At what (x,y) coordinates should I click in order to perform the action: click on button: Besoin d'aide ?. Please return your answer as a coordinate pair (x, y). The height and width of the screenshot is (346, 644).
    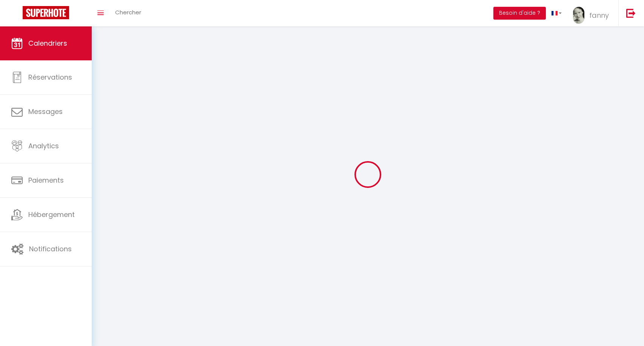
    Looking at the image, I should click on (519, 13).